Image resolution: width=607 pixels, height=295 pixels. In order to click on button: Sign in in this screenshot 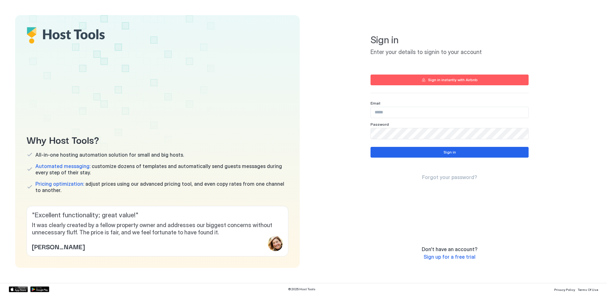, I will do `click(449, 152)`.